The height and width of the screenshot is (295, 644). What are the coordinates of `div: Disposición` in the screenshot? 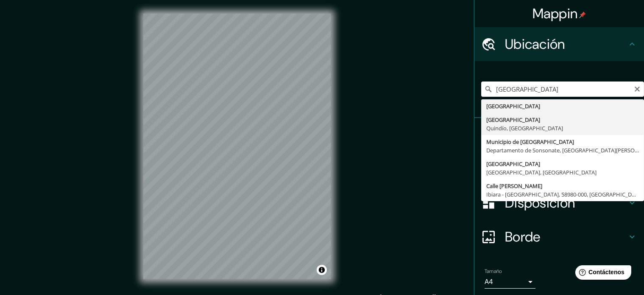 It's located at (559, 203).